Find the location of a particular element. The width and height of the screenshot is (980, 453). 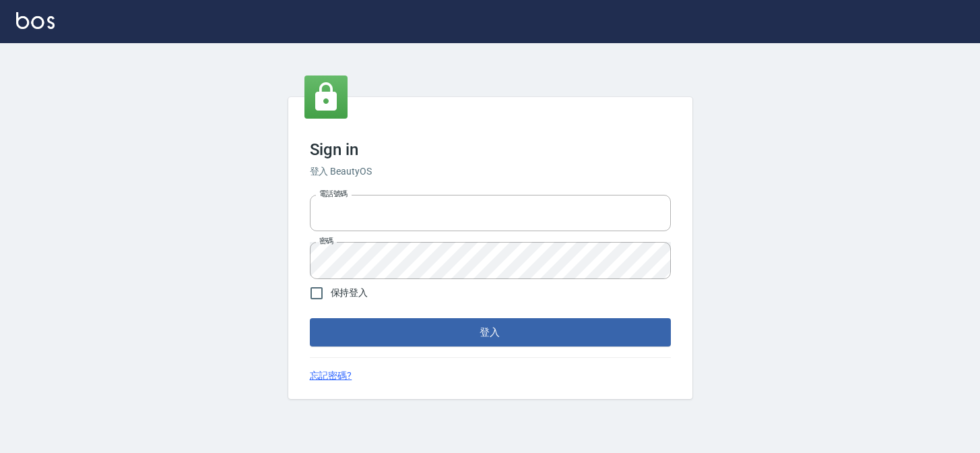

button: 登入 is located at coordinates (490, 332).